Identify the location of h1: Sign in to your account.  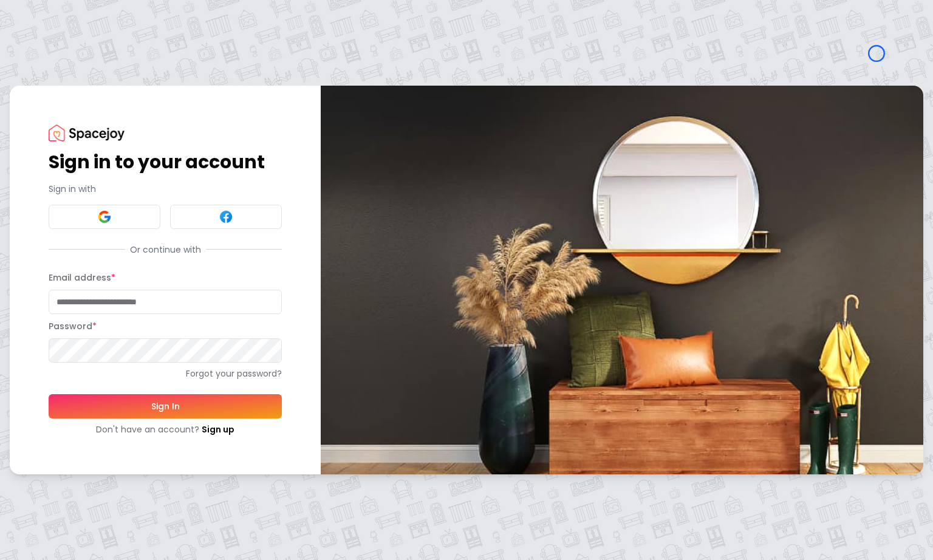
(165, 162).